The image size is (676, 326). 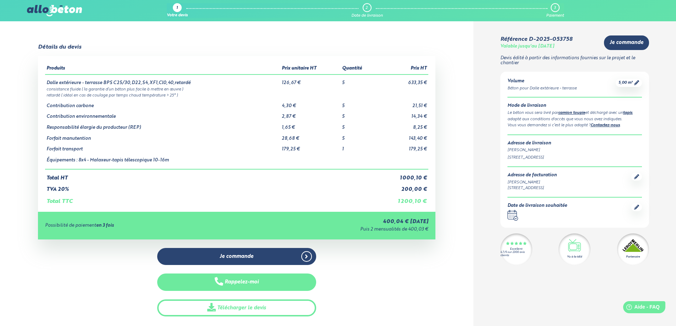 What do you see at coordinates (34, 9) in the screenshot?
I see `span: Aide - FAQ` at bounding box center [34, 9].